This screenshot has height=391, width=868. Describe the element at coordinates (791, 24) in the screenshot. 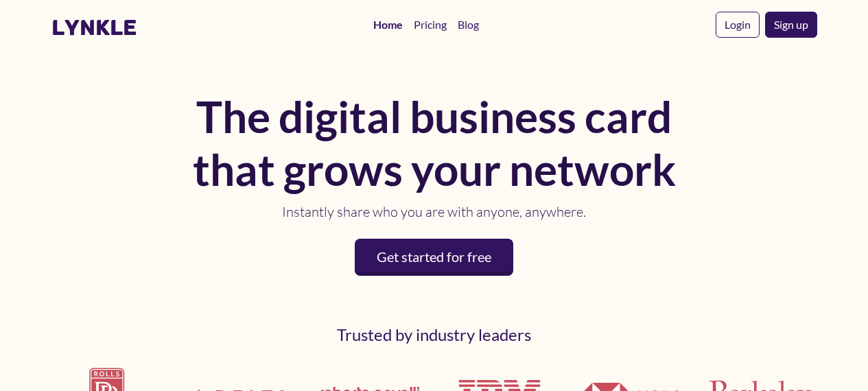

I see `a: Sign up` at that location.